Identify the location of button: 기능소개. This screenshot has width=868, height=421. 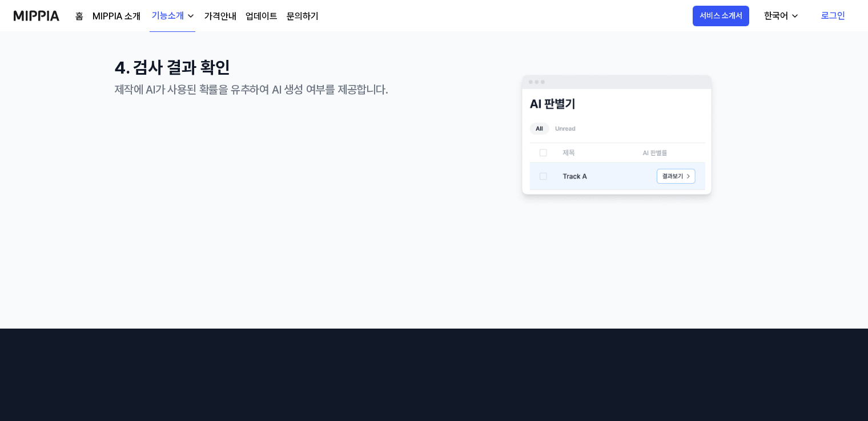
(173, 16).